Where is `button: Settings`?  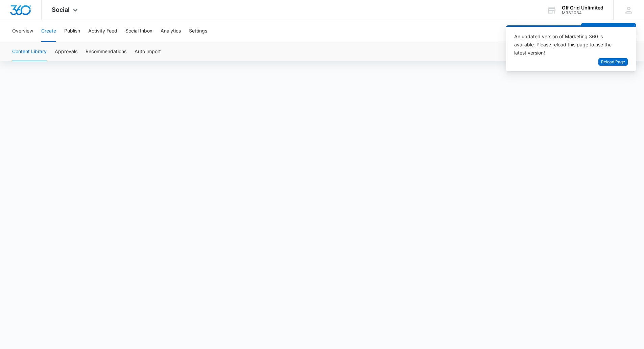
button: Settings is located at coordinates (198, 31).